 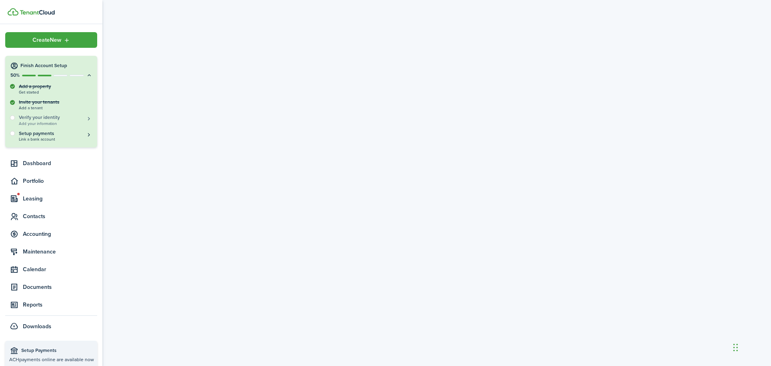 What do you see at coordinates (56, 65) in the screenshot?
I see `h4: Finish Account Setup` at bounding box center [56, 65].